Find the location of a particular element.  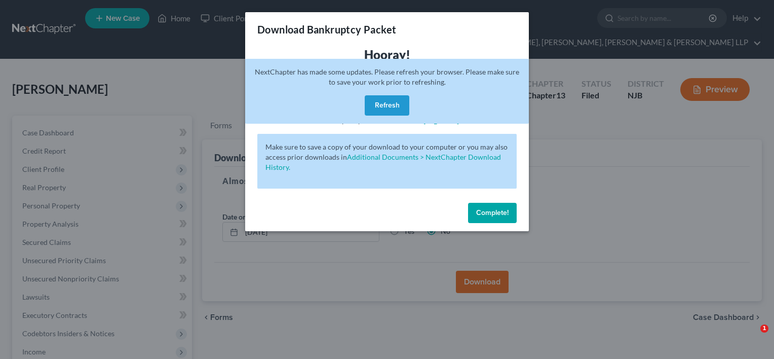

p: Make sure to save a copy of your download to your computer or you may also access prior downloads in is located at coordinates (387, 157).